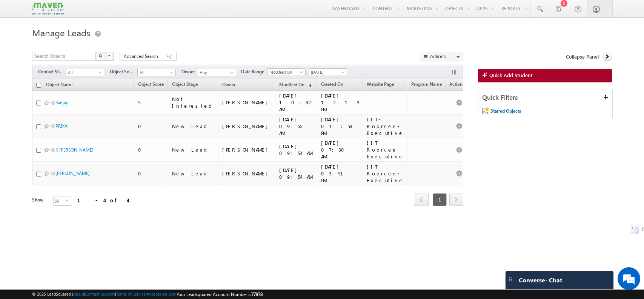  What do you see at coordinates (124, 72) in the screenshot?
I see `span: Object Source` at bounding box center [124, 72].